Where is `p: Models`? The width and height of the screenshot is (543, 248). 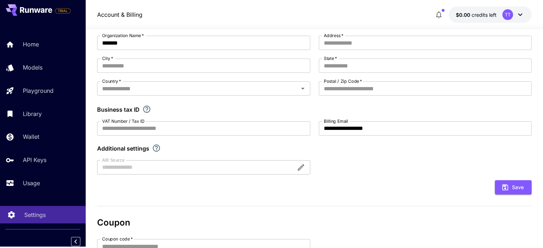
p: Models is located at coordinates (32, 67).